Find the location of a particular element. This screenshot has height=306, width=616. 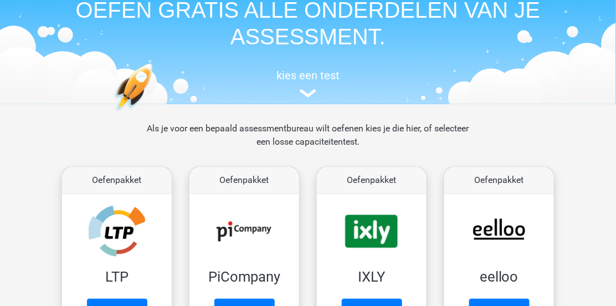

img: oefenen is located at coordinates (155, 113).